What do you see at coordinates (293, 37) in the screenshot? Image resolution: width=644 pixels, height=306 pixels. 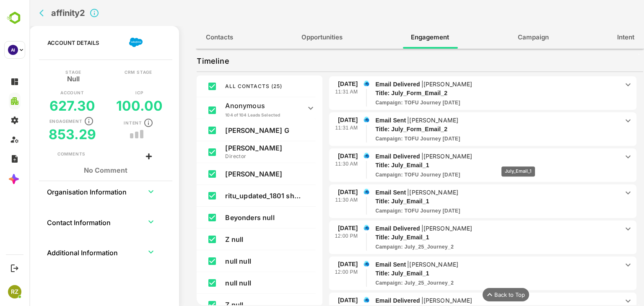 I see `span: Opportunities` at bounding box center [293, 37].